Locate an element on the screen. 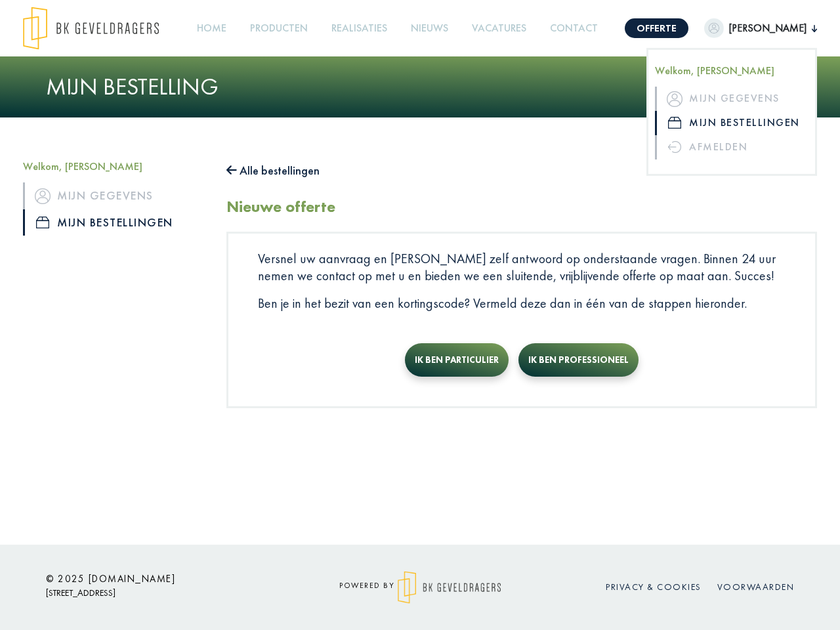 The height and width of the screenshot is (630, 840). a: Offerte is located at coordinates (656, 28).